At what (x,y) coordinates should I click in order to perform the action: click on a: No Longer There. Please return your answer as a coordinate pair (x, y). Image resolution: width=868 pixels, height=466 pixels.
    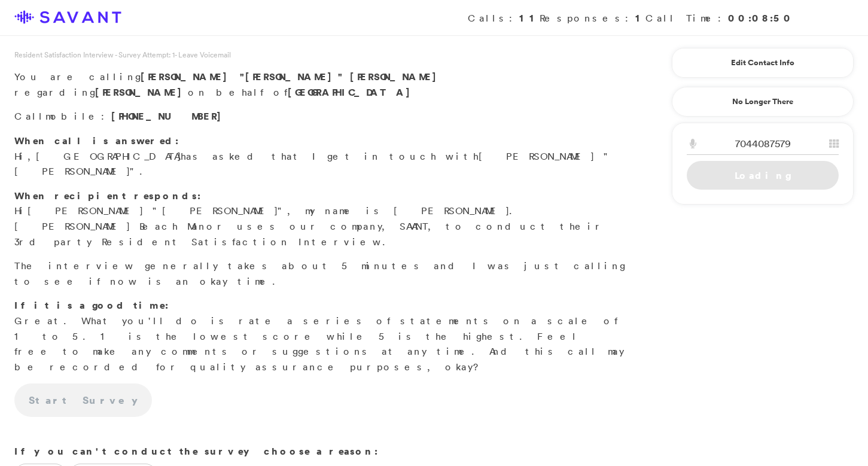
    Looking at the image, I should click on (763, 101).